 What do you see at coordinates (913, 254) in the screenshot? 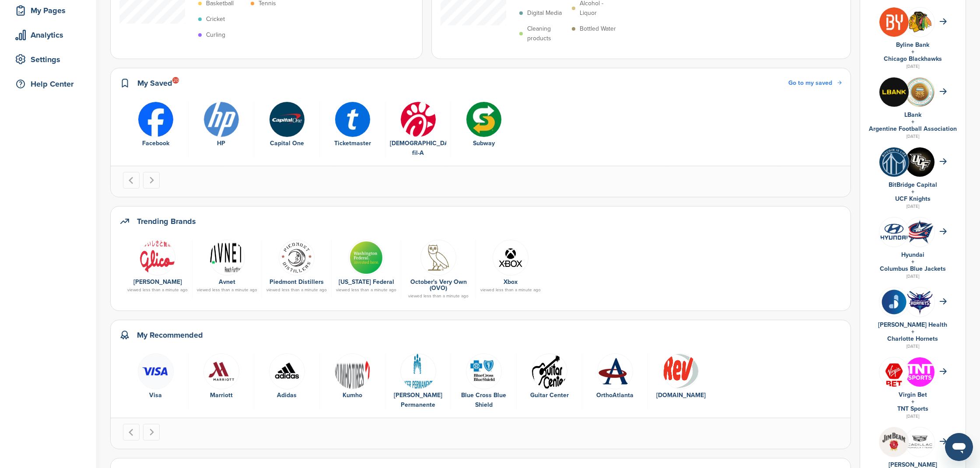
I see `a: Hyundai` at bounding box center [913, 254].